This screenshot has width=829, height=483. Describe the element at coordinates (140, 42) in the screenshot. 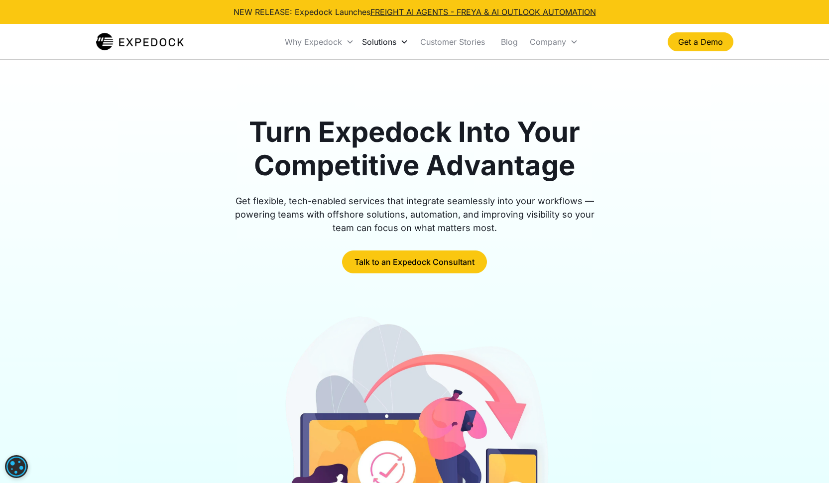

I see `a: home` at that location.